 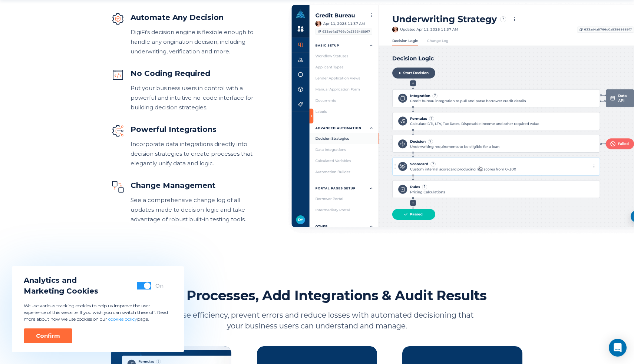 What do you see at coordinates (618, 348) in the screenshot?
I see `div: Open Intercom Messenger` at bounding box center [618, 348].